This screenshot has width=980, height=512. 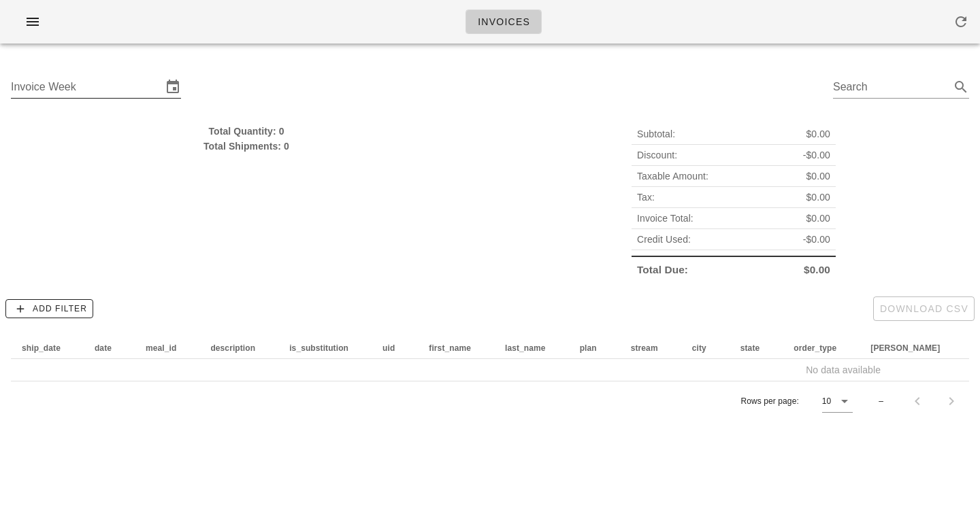 I want to click on span: Credit Used:, so click(x=663, y=239).